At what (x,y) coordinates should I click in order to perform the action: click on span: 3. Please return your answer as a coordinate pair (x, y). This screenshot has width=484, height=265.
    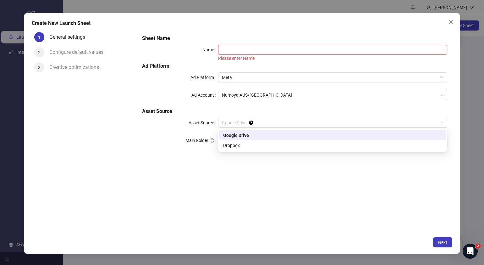
    Looking at the image, I should click on (39, 68).